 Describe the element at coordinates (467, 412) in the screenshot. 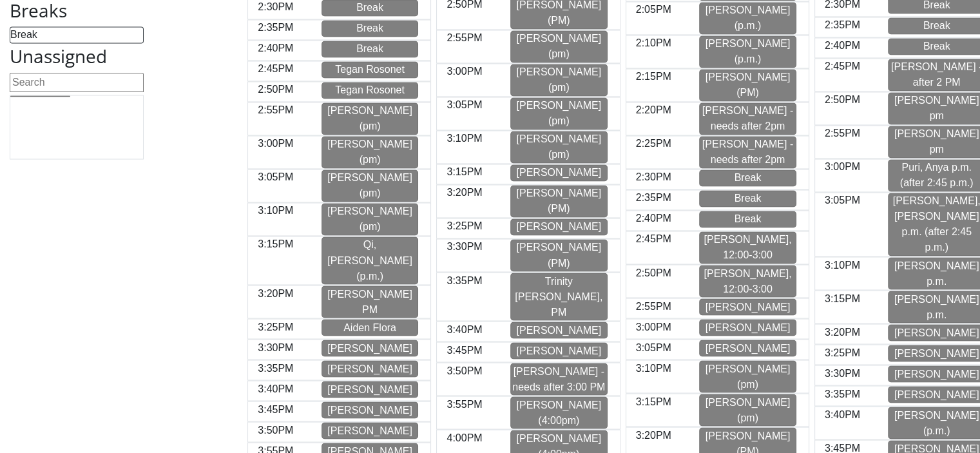

I see `div: 3:55PM` at that location.